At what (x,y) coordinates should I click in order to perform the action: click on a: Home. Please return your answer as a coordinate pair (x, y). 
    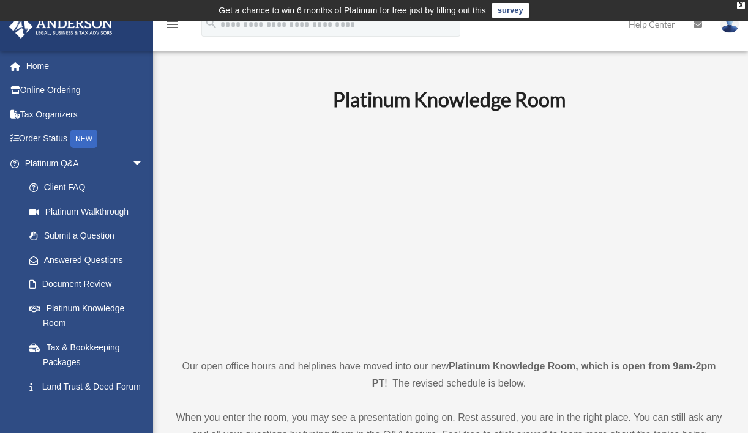
    Looking at the image, I should click on (85, 66).